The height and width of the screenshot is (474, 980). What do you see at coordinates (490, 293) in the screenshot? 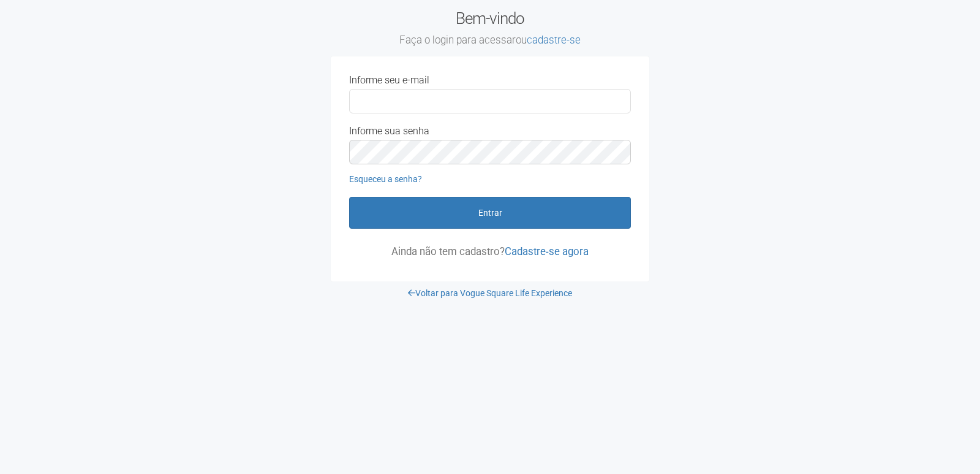
I see `a: Voltar para Vogue Square Life Experience` at bounding box center [490, 293].